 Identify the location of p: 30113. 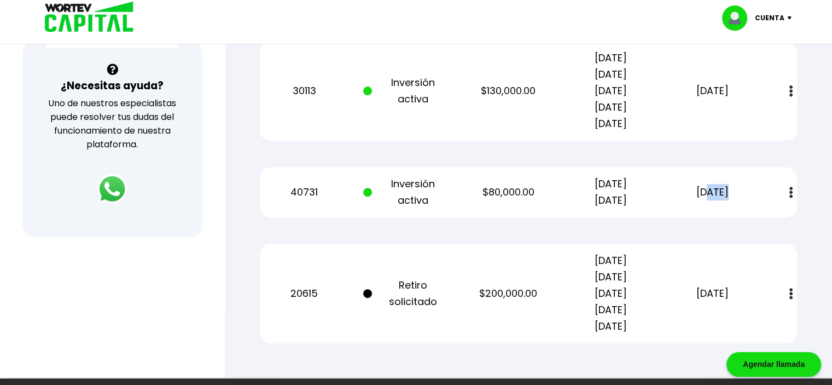
(304, 91).